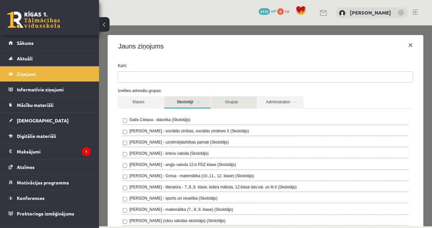  I want to click on a: 2172 mP, so click(267, 11).